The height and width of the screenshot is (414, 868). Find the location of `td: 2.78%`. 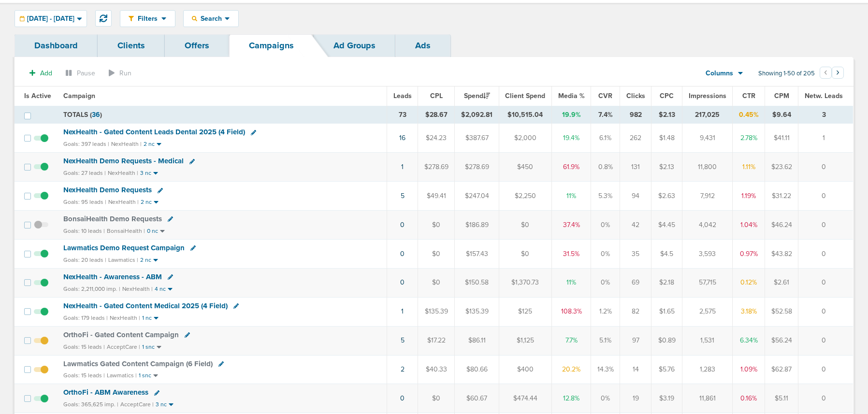

td: 2.78% is located at coordinates (749, 138).